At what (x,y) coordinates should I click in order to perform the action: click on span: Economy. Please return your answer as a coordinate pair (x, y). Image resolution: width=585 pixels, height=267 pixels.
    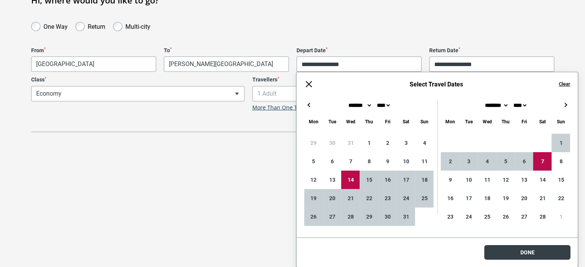
    Looking at the image, I should click on (138, 94).